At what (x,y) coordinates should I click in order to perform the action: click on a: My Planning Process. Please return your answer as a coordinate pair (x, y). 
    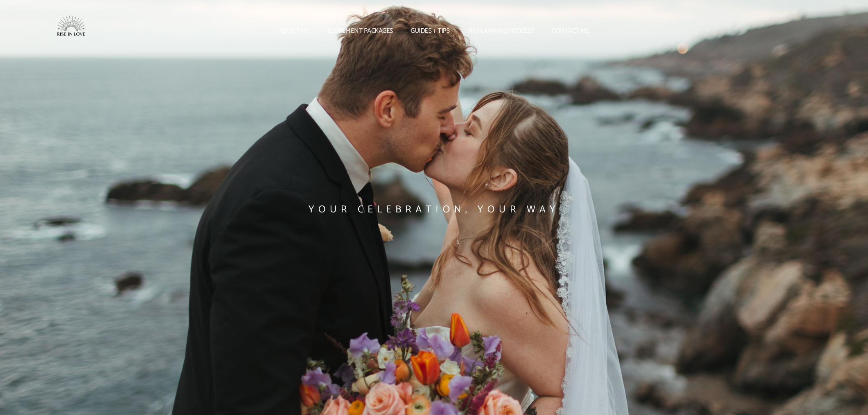
    Looking at the image, I should click on (500, 31).